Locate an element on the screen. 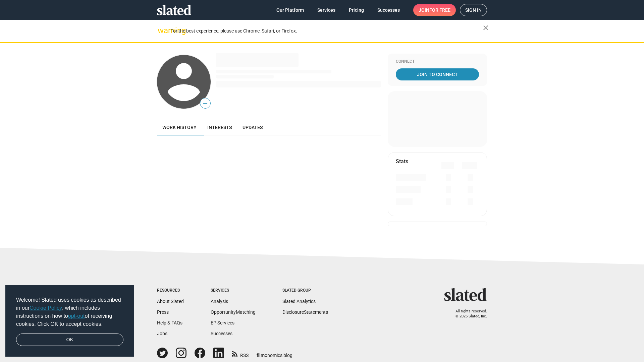 The image size is (644, 362). span: for free is located at coordinates (439, 10).